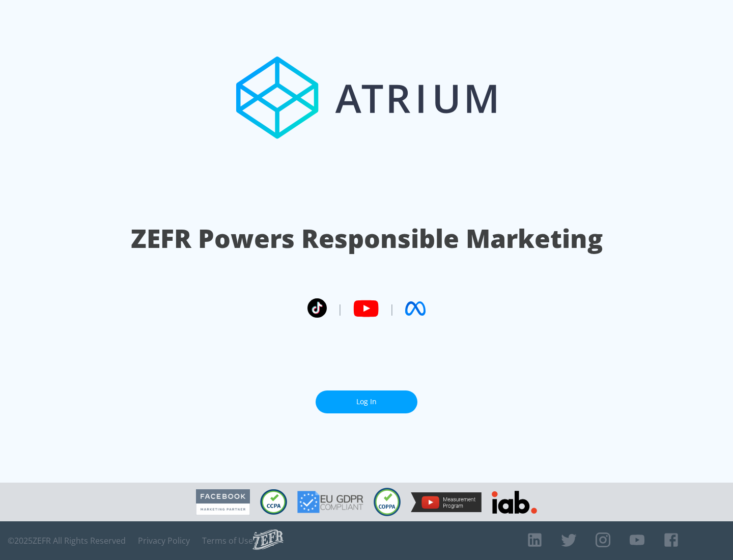  Describe the element at coordinates (227, 541) in the screenshot. I see `a: Terms of Use` at that location.